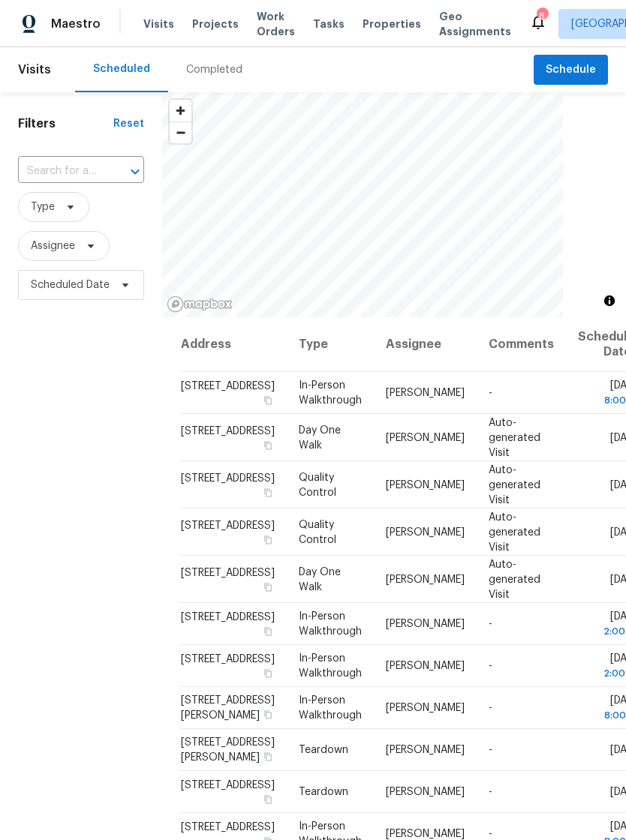 This screenshot has width=626, height=840. Describe the element at coordinates (180, 110) in the screenshot. I see `button: Zoom in` at that location.